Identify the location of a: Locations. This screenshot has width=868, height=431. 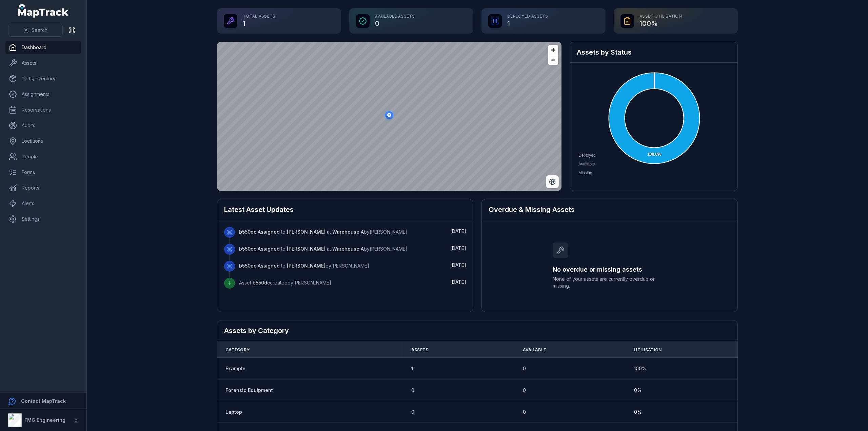
(43, 141).